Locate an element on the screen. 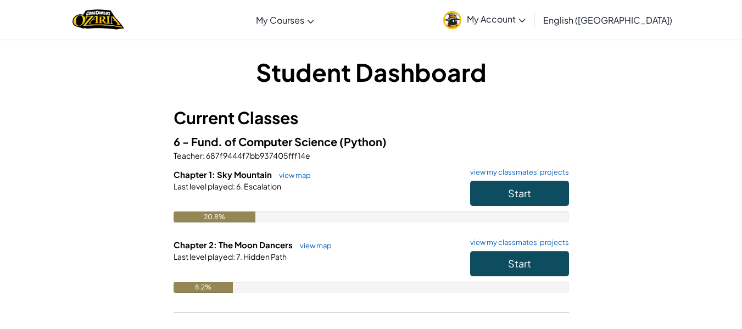 The image size is (742, 329). span: 7. is located at coordinates (238, 256).